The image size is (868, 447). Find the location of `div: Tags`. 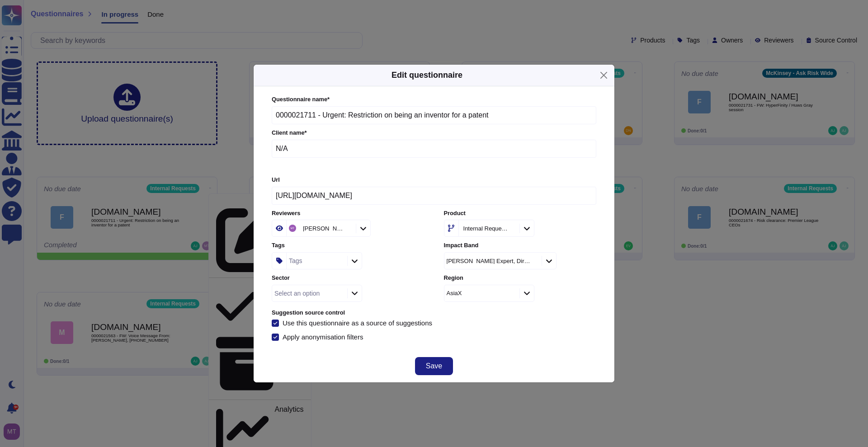

div: Tags is located at coordinates (296, 260).